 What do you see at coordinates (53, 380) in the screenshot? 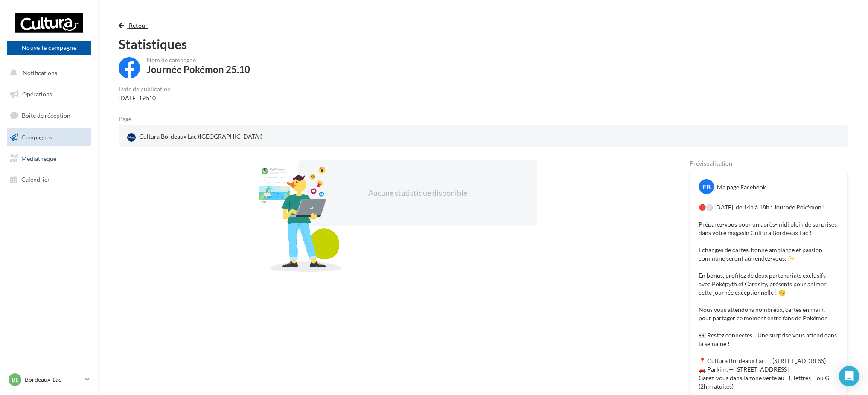
I see `p: Bordeaux-Lac` at bounding box center [53, 380].